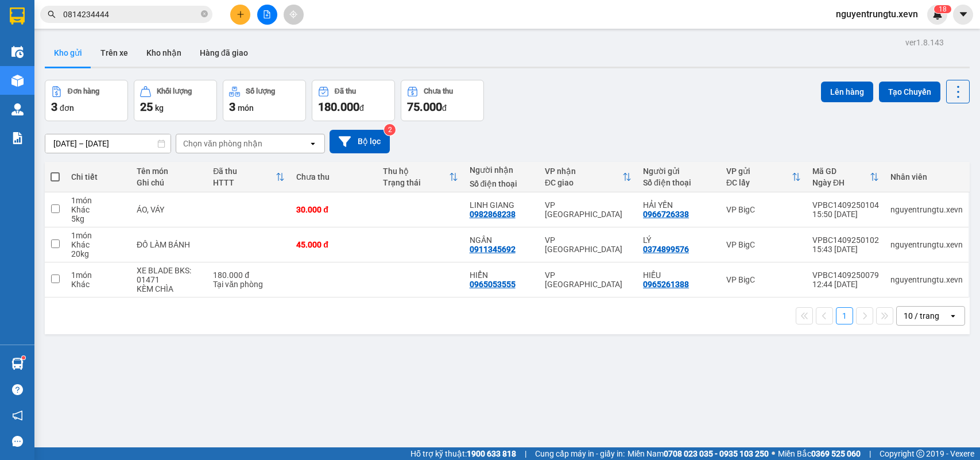 Image resolution: width=980 pixels, height=460 pixels. Describe the element at coordinates (921, 316) in the screenshot. I see `div: 10 / trang` at that location.